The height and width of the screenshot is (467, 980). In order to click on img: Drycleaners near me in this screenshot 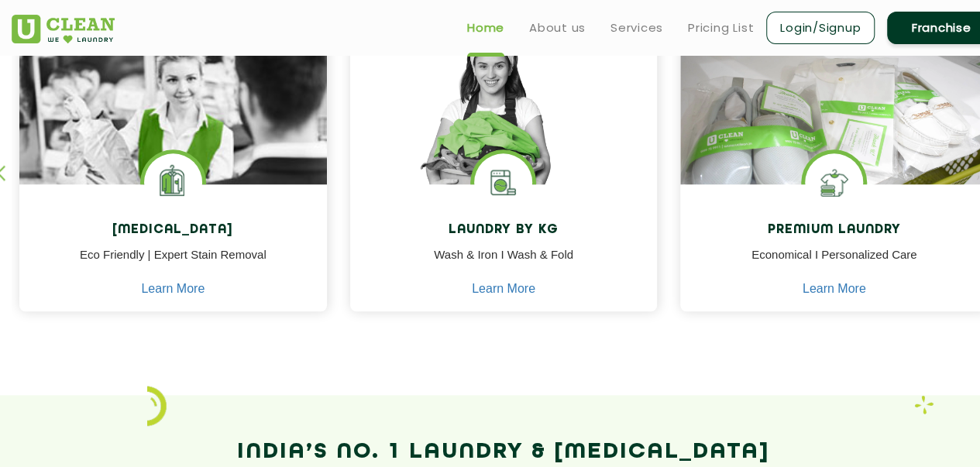, I will do `click(173, 147)`.